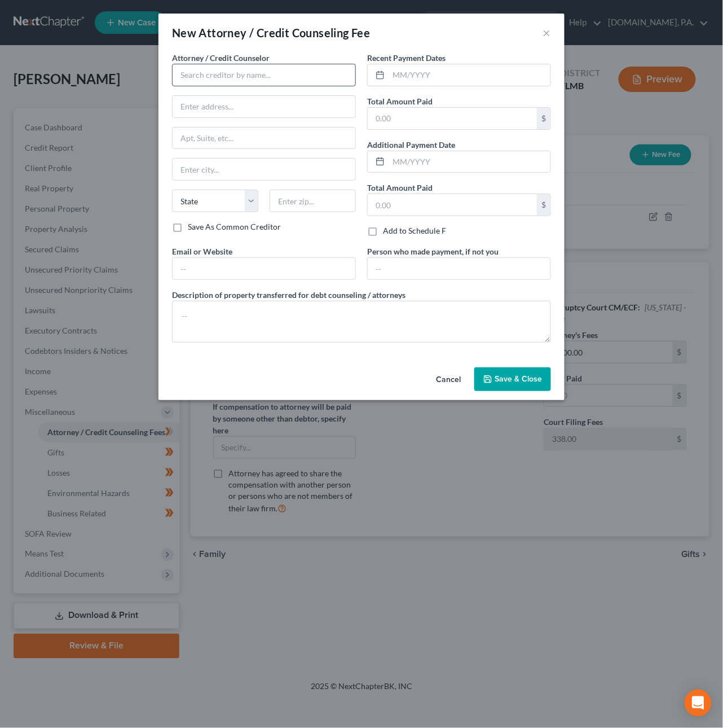 The width and height of the screenshot is (723, 728). Describe the element at coordinates (264, 75) in the screenshot. I see `input: Search creditor by name...` at that location.